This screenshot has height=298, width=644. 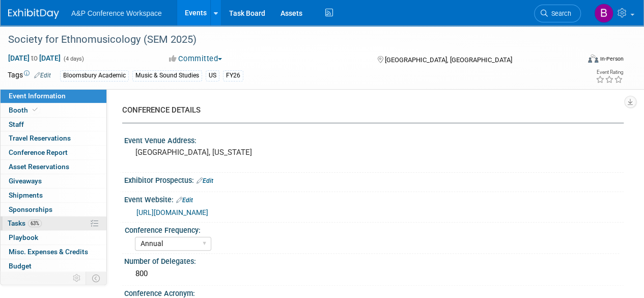 What do you see at coordinates (54, 166) in the screenshot?
I see `a: Asset Reservations` at bounding box center [54, 166].